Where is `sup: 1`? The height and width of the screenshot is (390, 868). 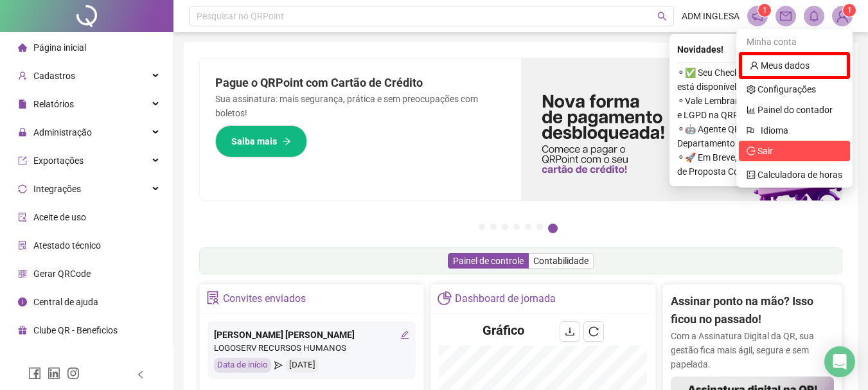
sup: 1 is located at coordinates (765, 11).